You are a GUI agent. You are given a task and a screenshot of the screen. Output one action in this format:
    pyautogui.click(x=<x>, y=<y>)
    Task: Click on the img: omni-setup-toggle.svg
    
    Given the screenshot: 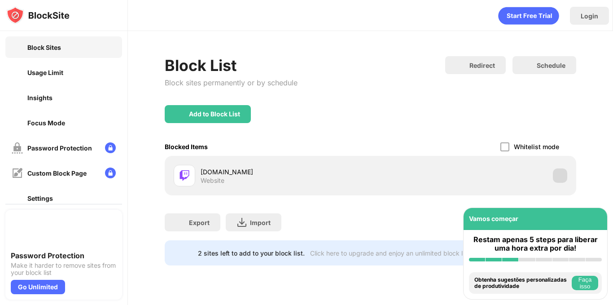 What is the action you would take?
    pyautogui.click(x=598, y=219)
    